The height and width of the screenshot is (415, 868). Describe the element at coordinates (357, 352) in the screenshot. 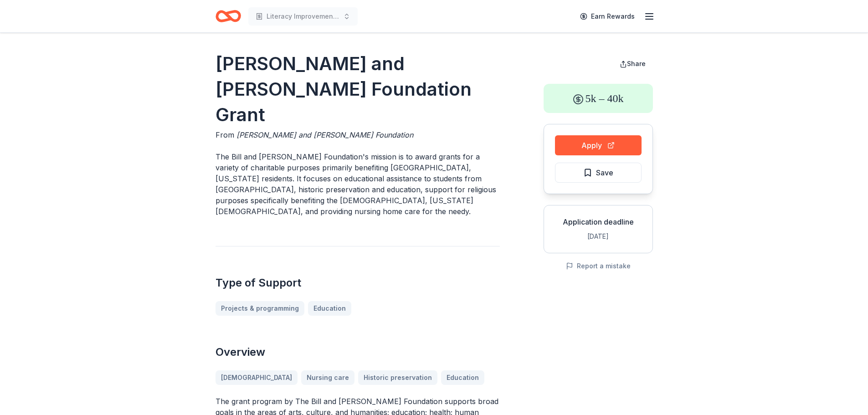

I see `h2: Overview` at that location.